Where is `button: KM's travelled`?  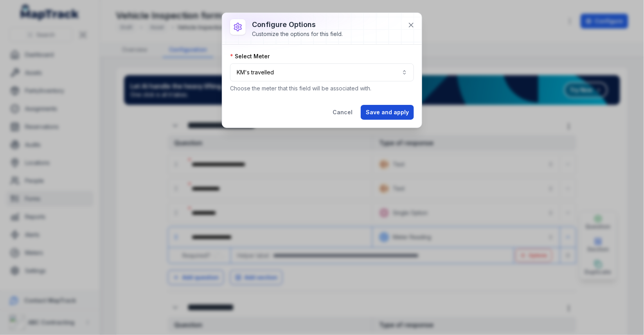 button: KM's travelled is located at coordinates (322, 73).